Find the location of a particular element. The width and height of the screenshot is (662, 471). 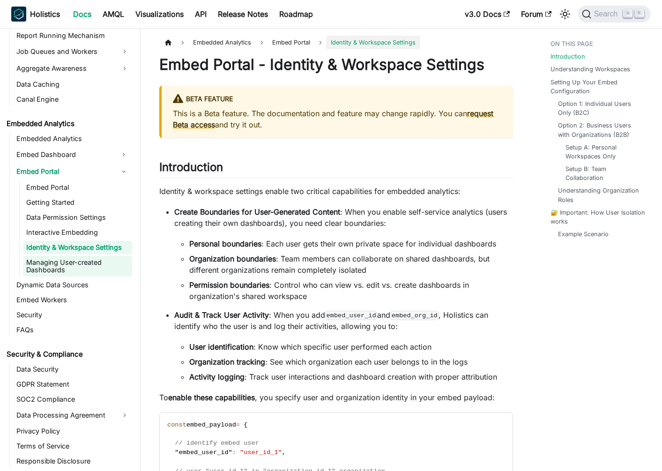

strong: enable these capabilities is located at coordinates (211, 397).